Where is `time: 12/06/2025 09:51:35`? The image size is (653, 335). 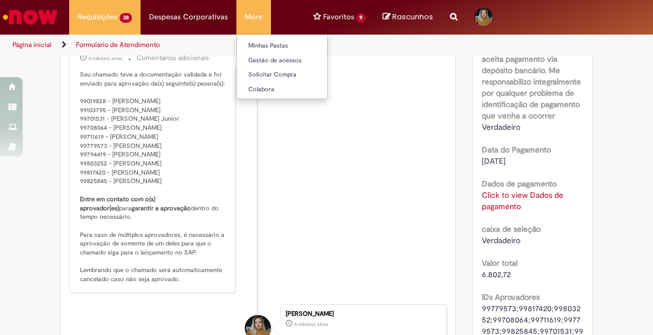
time: 12/06/2025 09:51:35 is located at coordinates (311, 324).